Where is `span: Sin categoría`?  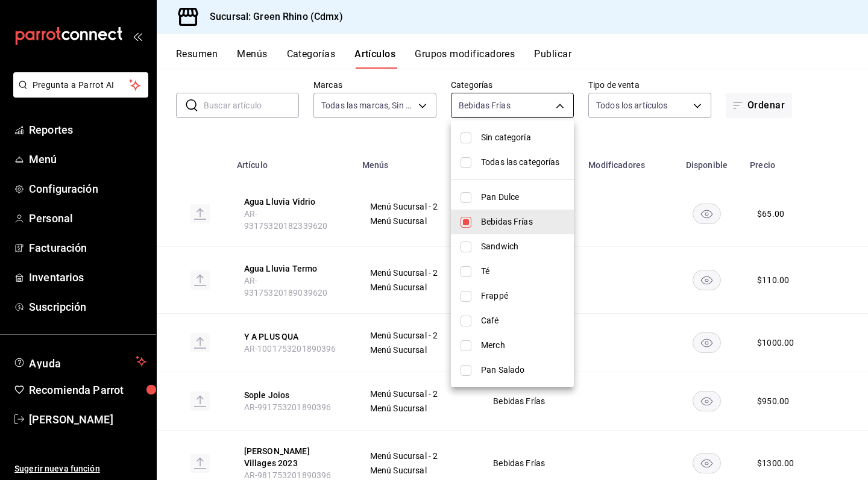 span: Sin categoría is located at coordinates (523, 137).